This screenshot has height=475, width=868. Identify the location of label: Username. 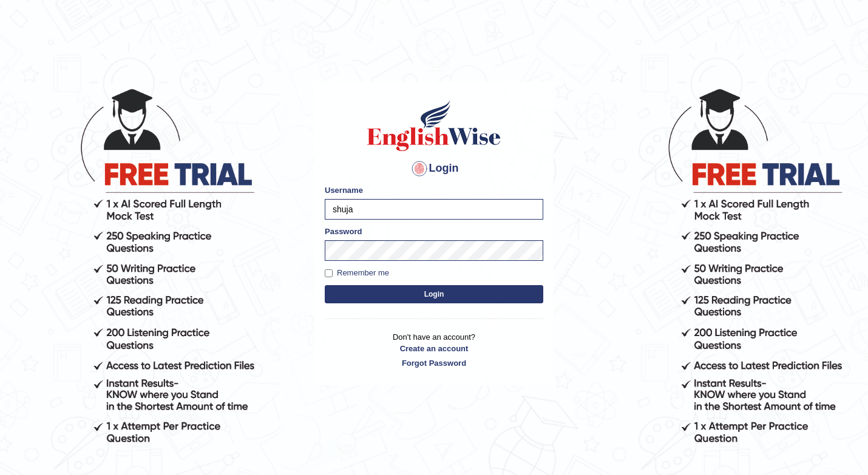
(344, 190).